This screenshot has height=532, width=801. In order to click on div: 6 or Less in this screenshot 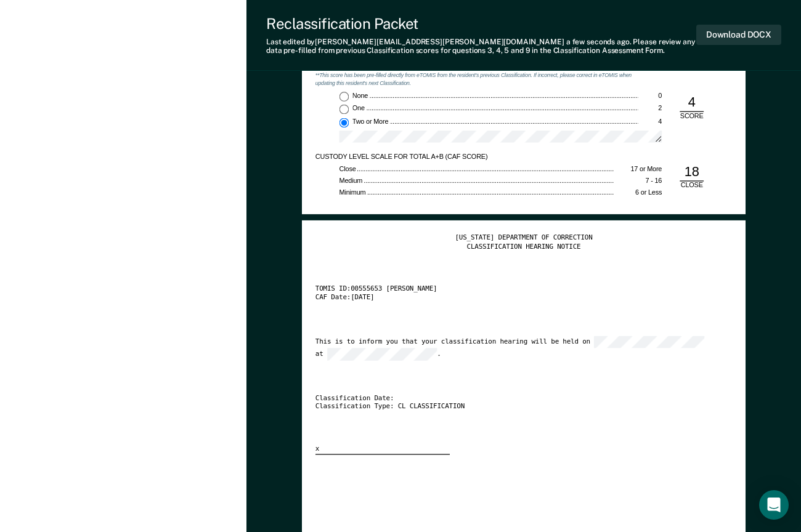, I will do `click(638, 193)`.